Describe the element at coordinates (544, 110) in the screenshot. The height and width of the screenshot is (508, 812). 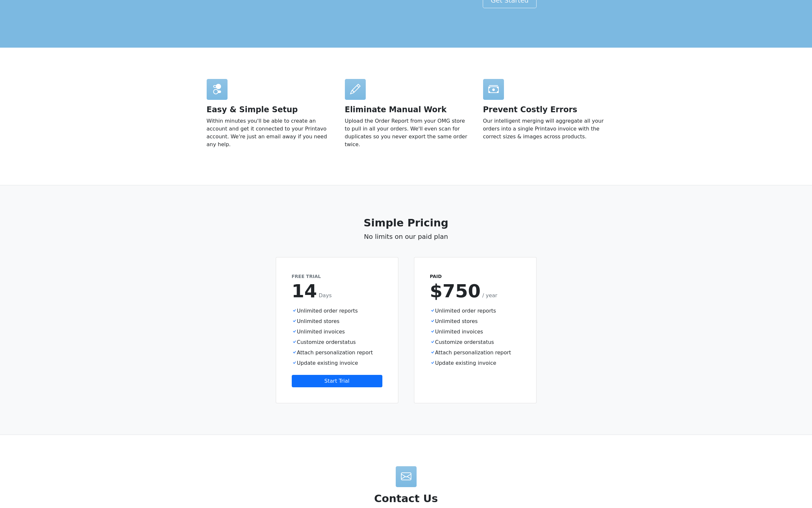
I see `h2: Prevent Costly Errors` at that location.